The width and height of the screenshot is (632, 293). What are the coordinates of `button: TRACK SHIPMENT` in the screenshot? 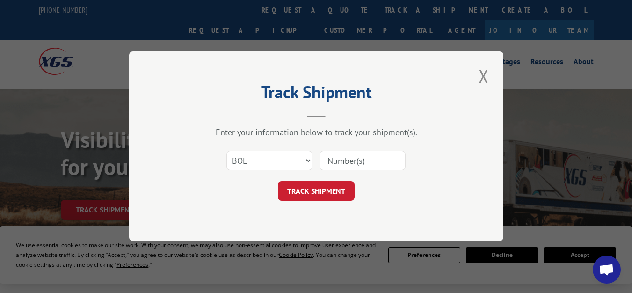 It's located at (316, 191).